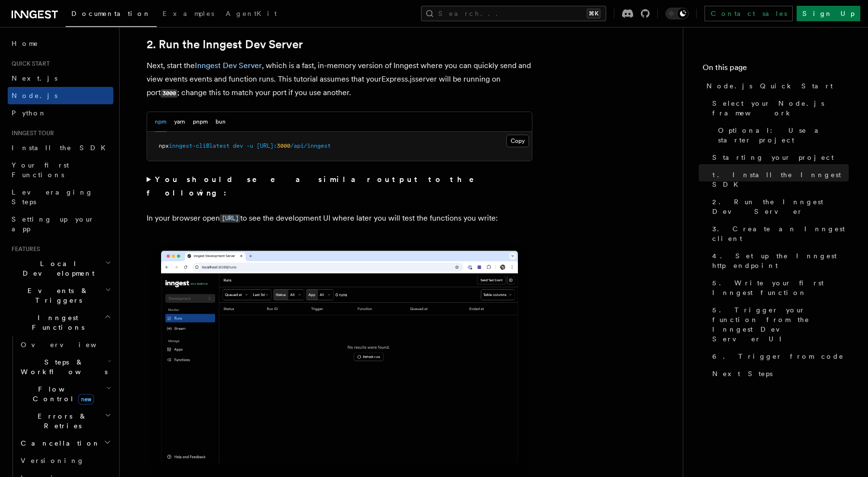  I want to click on span: npx, so click(164, 146).